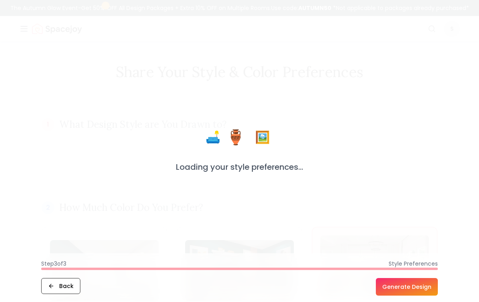 Image resolution: width=479 pixels, height=302 pixels. Describe the element at coordinates (406, 287) in the screenshot. I see `button: Generate Design` at that location.